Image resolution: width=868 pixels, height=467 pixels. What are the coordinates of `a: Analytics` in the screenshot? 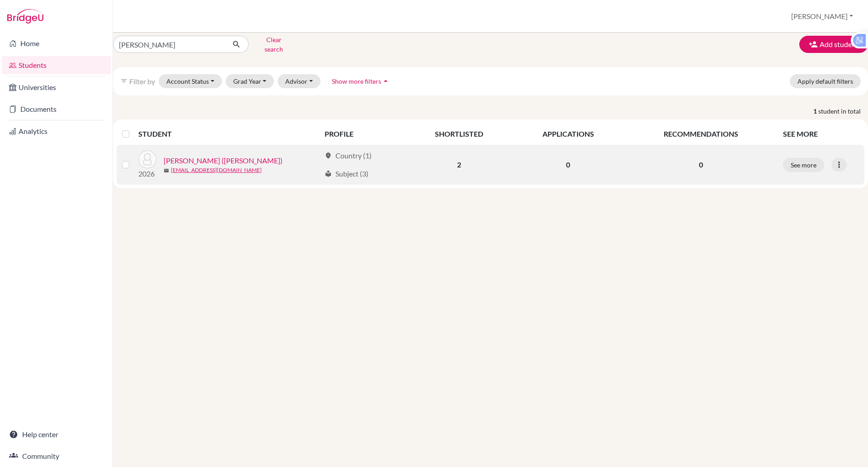 It's located at (56, 131).